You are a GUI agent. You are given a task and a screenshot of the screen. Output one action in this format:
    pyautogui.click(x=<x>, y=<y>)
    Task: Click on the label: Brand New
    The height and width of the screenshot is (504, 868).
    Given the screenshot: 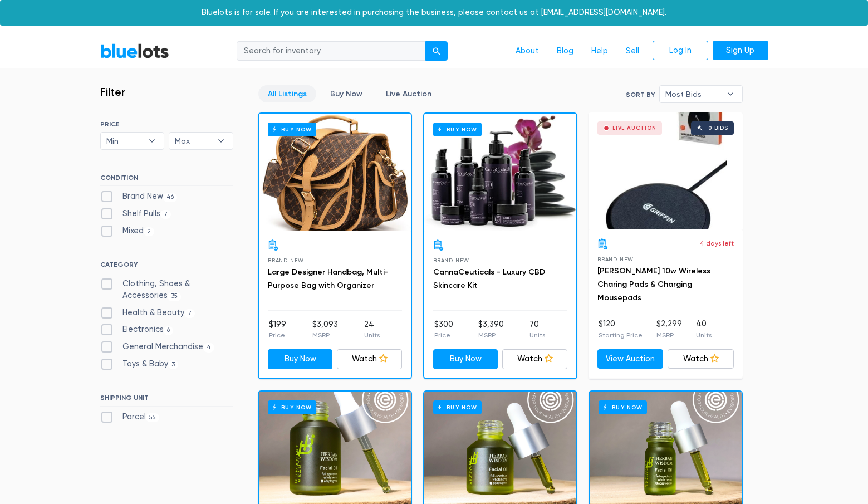 What is the action you would take?
    pyautogui.click(x=139, y=197)
    